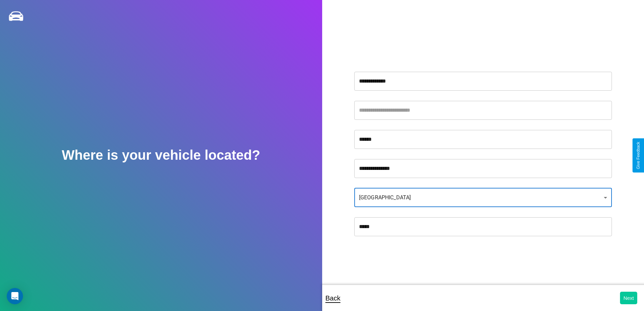 The height and width of the screenshot is (311, 644). Describe the element at coordinates (638, 156) in the screenshot. I see `div: Give Feedback` at that location.